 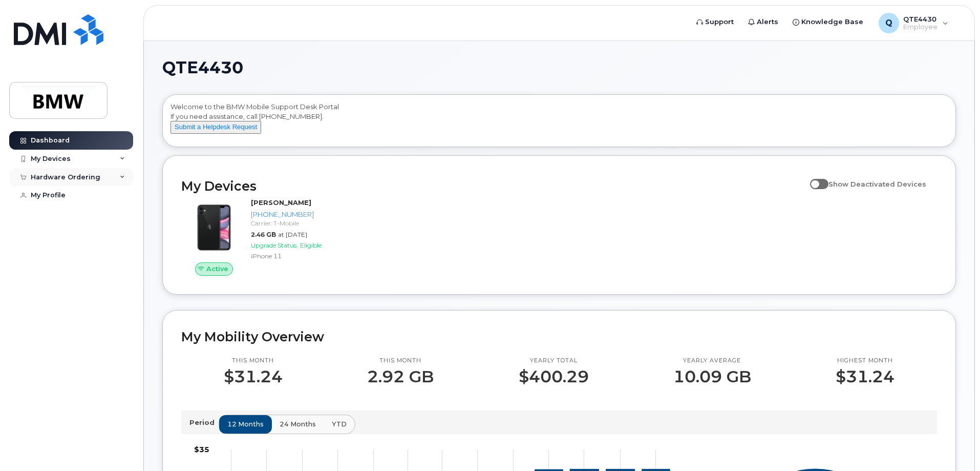 What do you see at coordinates (303, 256) in the screenshot?
I see `div: iPhone 11` at bounding box center [303, 256].